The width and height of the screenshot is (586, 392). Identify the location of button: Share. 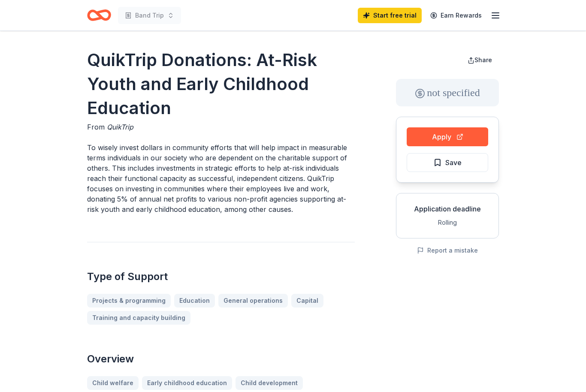
(480, 60).